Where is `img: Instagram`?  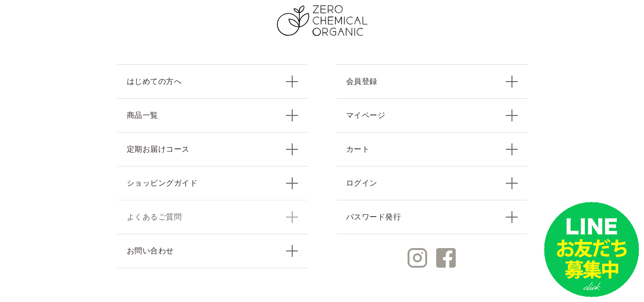
img: Instagram is located at coordinates (416, 257).